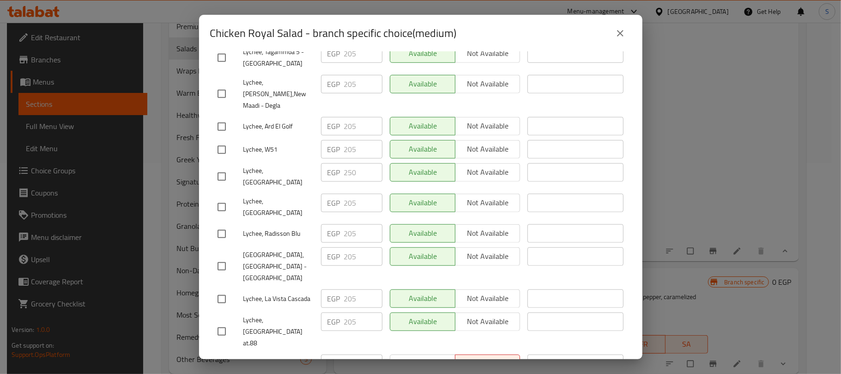 The image size is (841, 374). Describe the element at coordinates (279, 126) in the screenshot. I see `span: Lychee, Ard El Golf` at that location.